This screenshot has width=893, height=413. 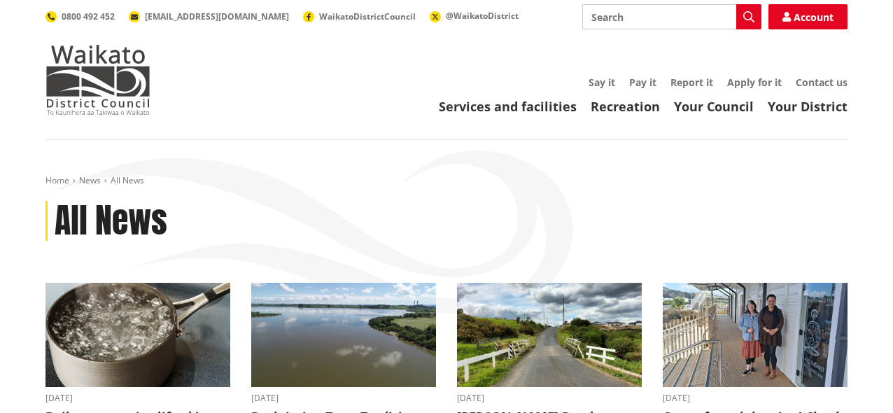 I want to click on span: 0800 492 452, so click(x=88, y=16).